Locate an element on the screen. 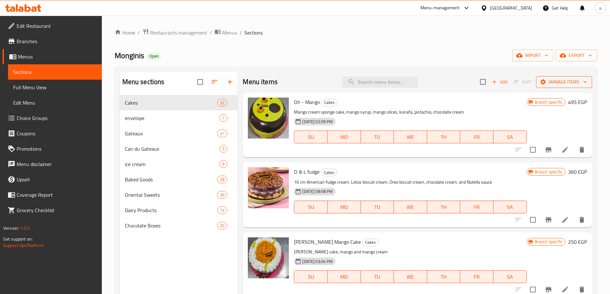 The image size is (610, 294). img: Rawani Mango Cake is located at coordinates (268, 258).